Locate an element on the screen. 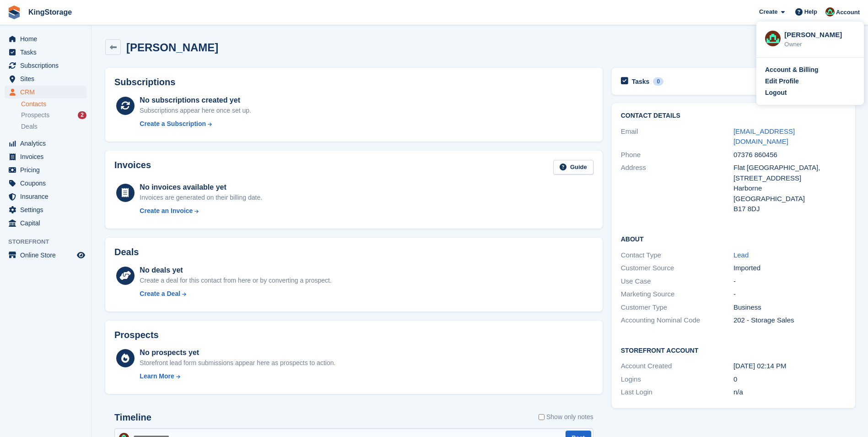 This screenshot has height=437, width=868. h2: Storefront Account is located at coordinates (734, 349).